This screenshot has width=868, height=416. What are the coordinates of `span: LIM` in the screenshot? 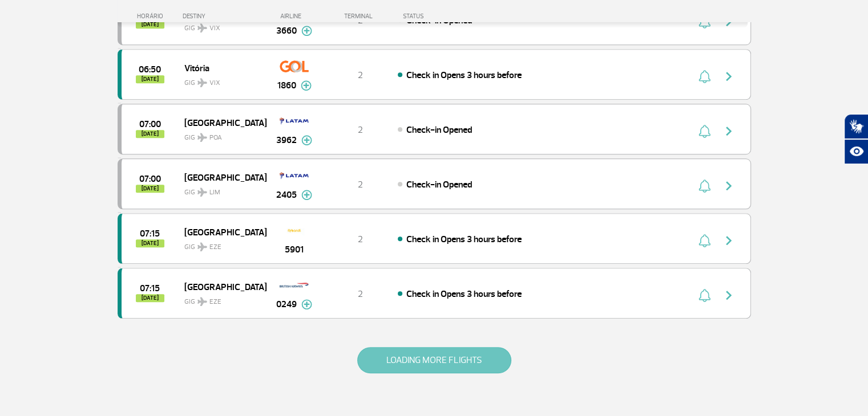 It's located at (215, 193).